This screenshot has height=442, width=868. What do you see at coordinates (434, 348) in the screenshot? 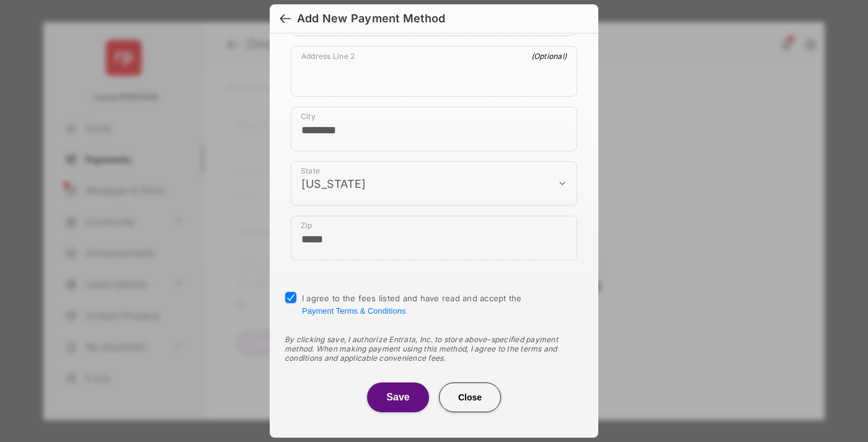
I see `div: By clicking save, I authorize Entrata, Inc. to store above-specified payment method. When making ...` at bounding box center [434, 348].